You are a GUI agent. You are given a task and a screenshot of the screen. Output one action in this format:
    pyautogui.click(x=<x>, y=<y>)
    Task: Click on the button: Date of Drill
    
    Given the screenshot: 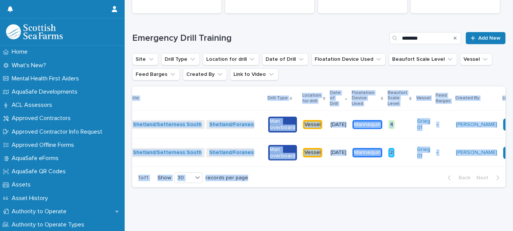 What is the action you would take?
    pyautogui.click(x=285, y=59)
    